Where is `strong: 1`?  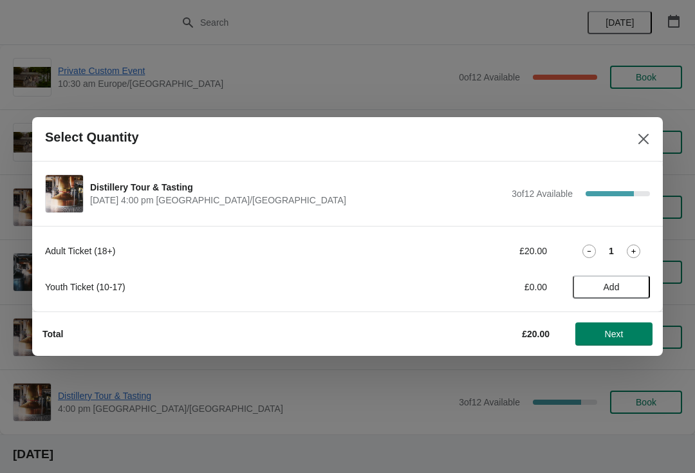
strong: 1 is located at coordinates (611, 251).